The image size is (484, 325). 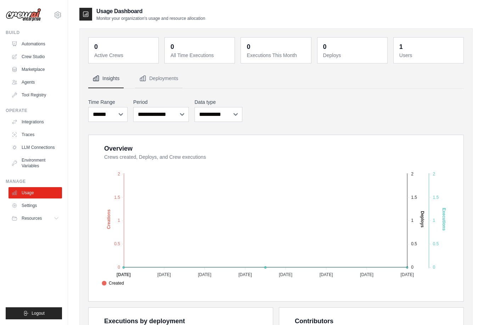 I want to click on span: Created, so click(x=113, y=283).